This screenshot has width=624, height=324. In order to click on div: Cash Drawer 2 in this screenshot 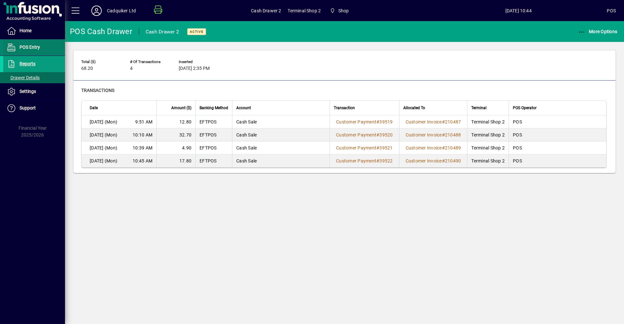, I will do `click(162, 32)`.